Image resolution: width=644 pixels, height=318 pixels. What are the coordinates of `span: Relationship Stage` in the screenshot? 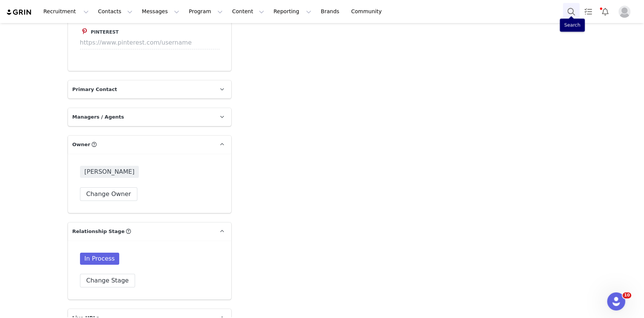 It's located at (98, 231).